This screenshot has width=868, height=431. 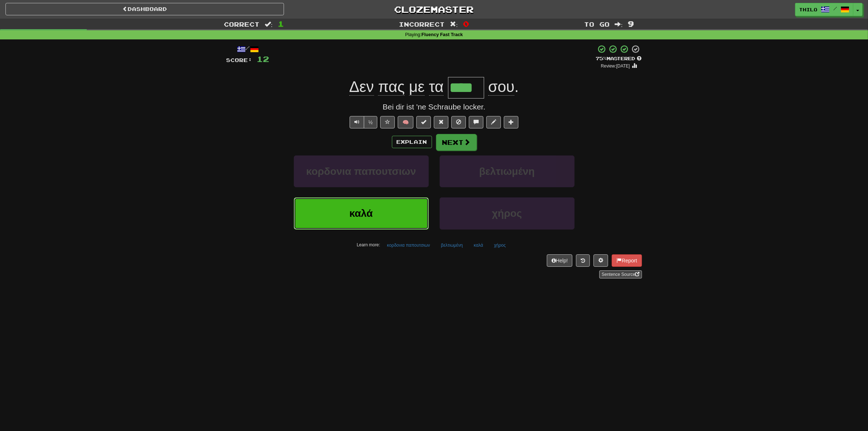 I want to click on button: Next, so click(x=457, y=142).